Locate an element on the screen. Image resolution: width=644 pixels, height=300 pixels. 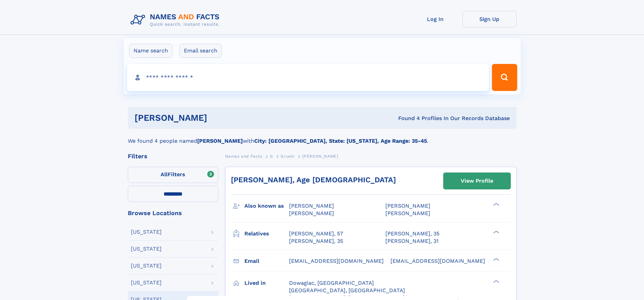
span: All is located at coordinates (164, 174).